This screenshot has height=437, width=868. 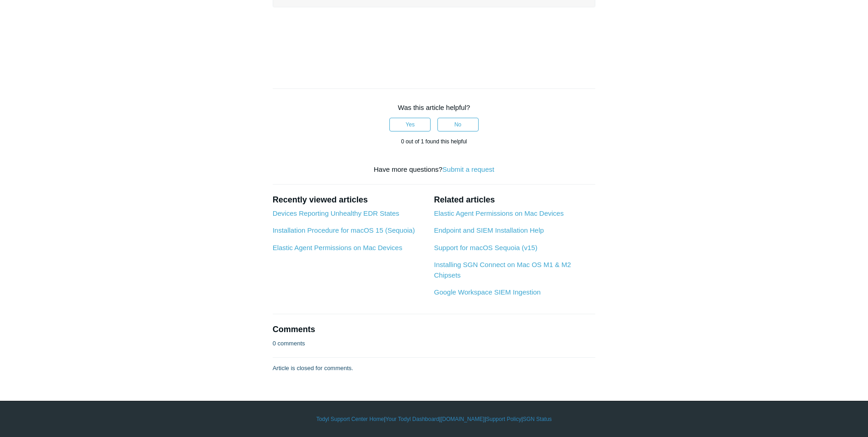 What do you see at coordinates (468, 169) in the screenshot?
I see `a: Submit a request` at bounding box center [468, 169].